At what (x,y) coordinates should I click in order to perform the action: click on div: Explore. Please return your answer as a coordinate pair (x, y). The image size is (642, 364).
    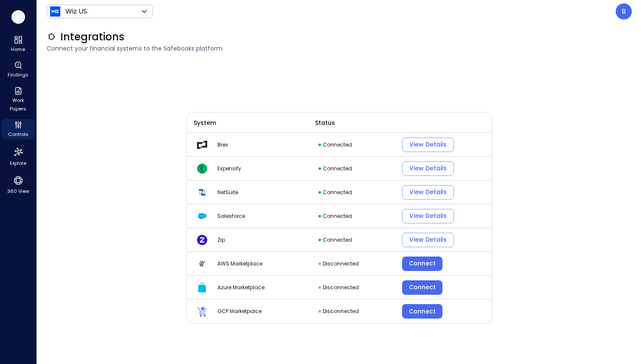
    Looking at the image, I should click on (18, 156).